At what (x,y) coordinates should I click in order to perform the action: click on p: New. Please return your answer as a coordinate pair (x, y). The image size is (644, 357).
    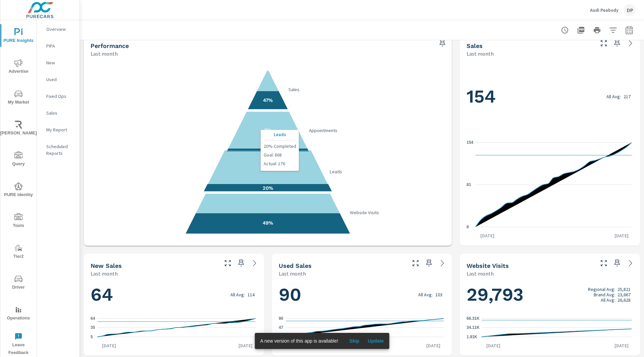
    Looking at the image, I should click on (60, 63).